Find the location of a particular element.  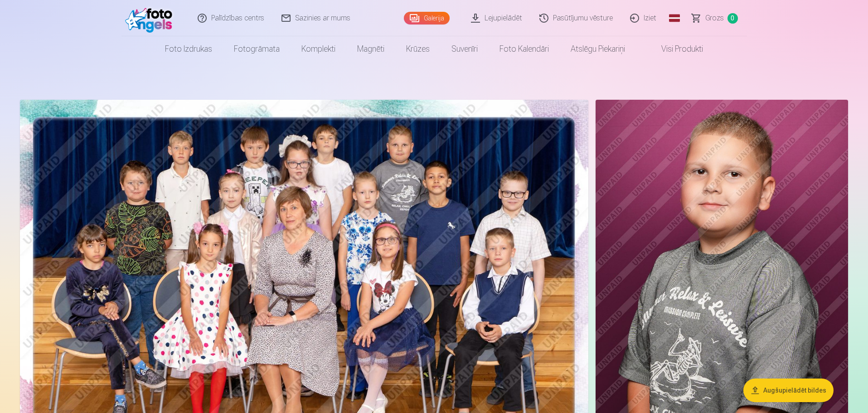

a: Fotogrāmata is located at coordinates (257, 49).